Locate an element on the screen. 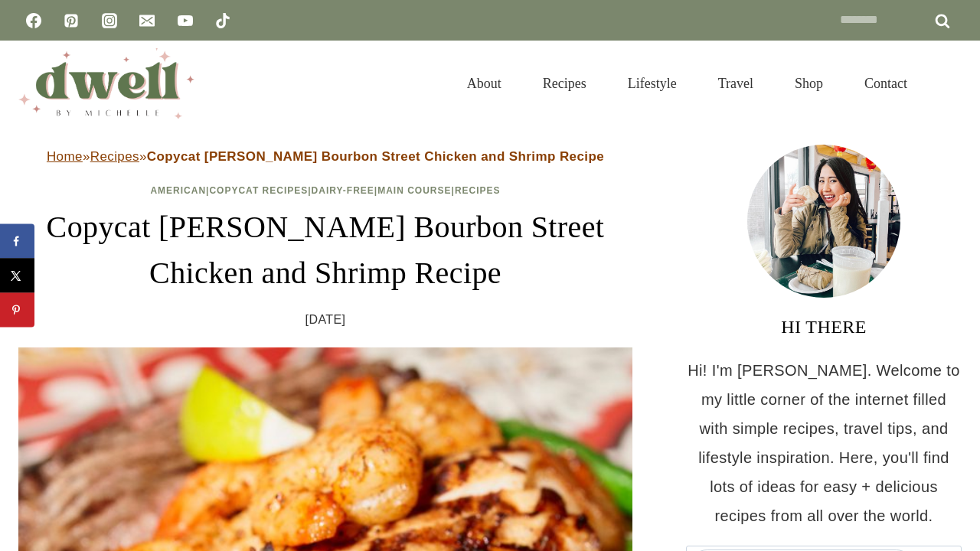 The image size is (980, 551). a: Pinterest is located at coordinates (71, 21).